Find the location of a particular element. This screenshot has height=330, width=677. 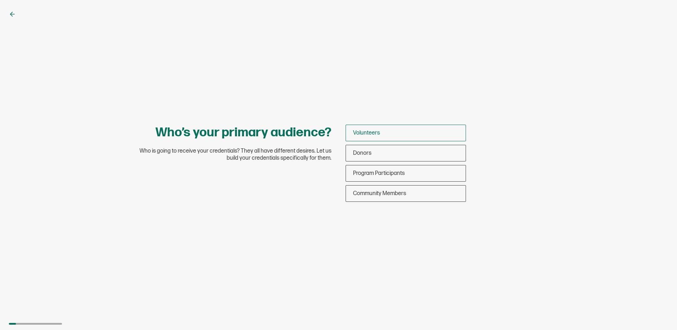

h1: Who’s your primary audience? is located at coordinates (243, 132).